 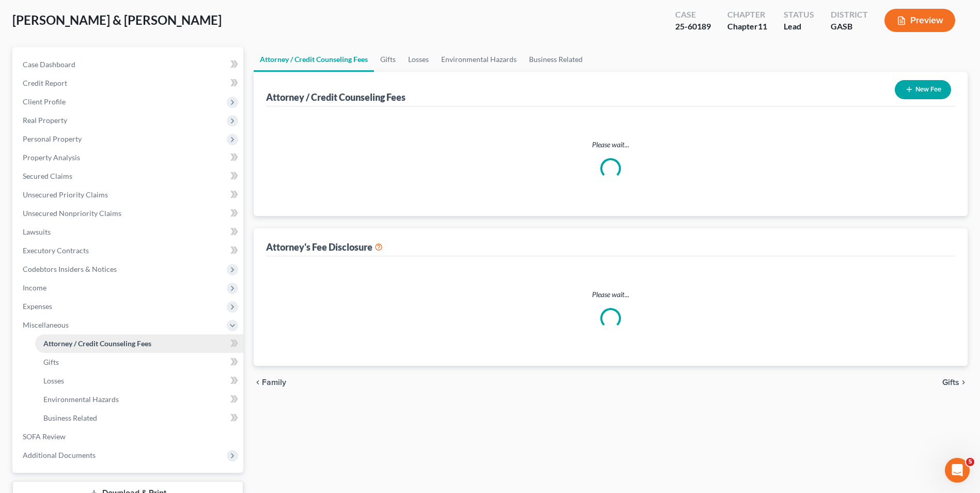 What do you see at coordinates (72, 213) in the screenshot?
I see `span: Unsecured Nonpriority Claims` at bounding box center [72, 213].